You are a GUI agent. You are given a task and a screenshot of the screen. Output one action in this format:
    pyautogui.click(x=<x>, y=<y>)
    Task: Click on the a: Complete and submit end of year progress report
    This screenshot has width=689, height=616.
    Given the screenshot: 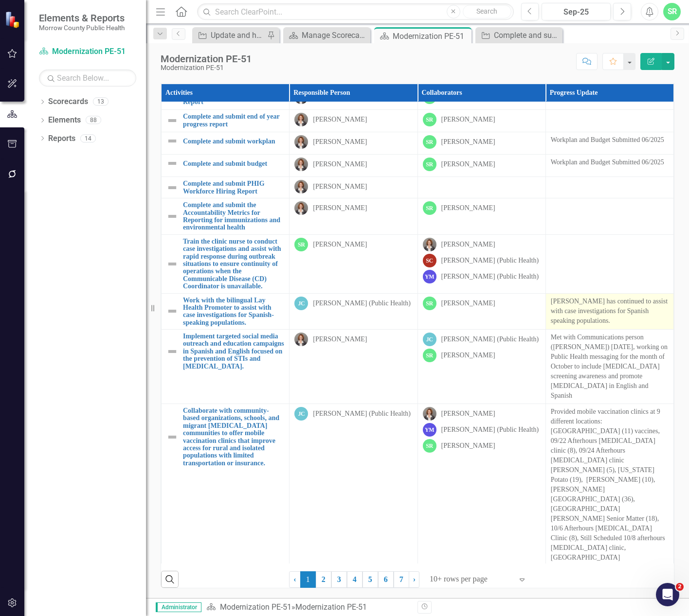 What is the action you would take?
    pyautogui.click(x=234, y=120)
    